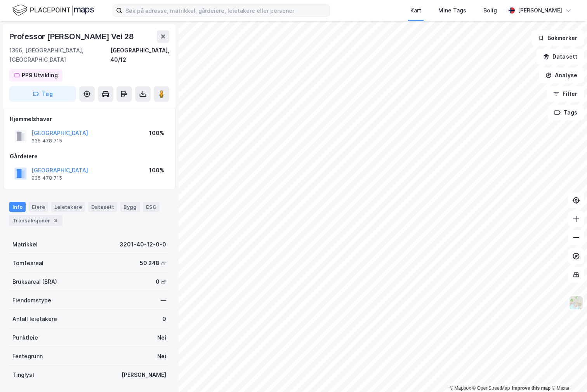 The height and width of the screenshot is (392, 587). What do you see at coordinates (89, 119) in the screenshot?
I see `div: Hjemmelshaver` at bounding box center [89, 119].